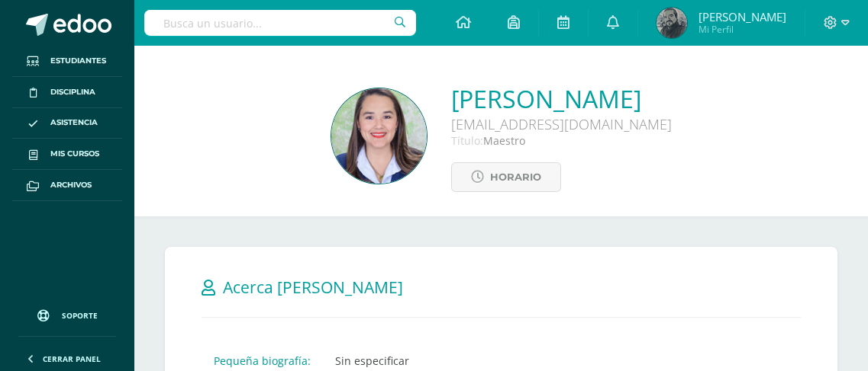  What do you see at coordinates (67, 186) in the screenshot?
I see `a: Archivos` at bounding box center [67, 186].